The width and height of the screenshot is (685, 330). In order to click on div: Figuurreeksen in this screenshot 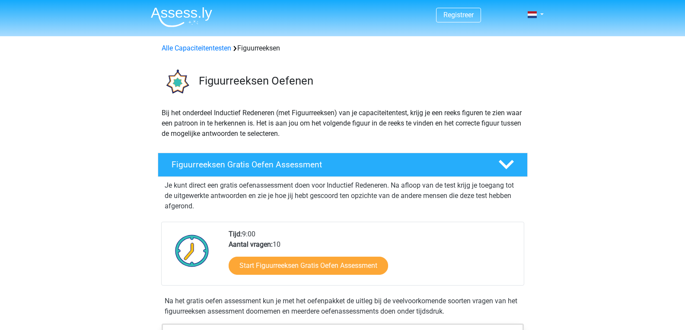, I will do `click(343, 48)`.